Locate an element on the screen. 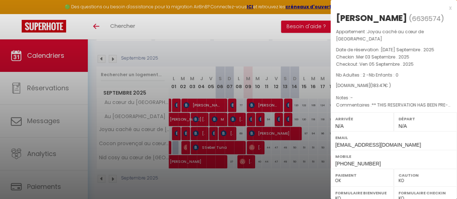 The image size is (457, 199). span: 6636574 is located at coordinates (426, 18).